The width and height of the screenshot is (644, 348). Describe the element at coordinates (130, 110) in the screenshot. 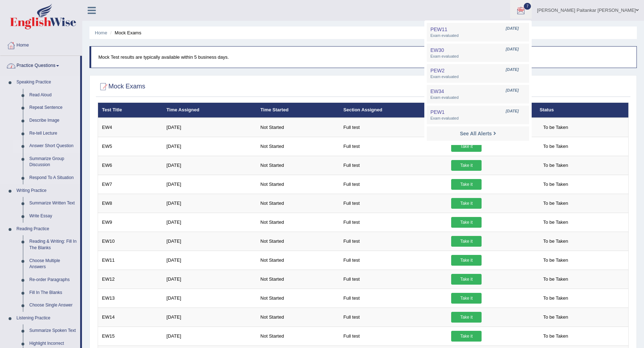

I see `th: Test Title` at that location.